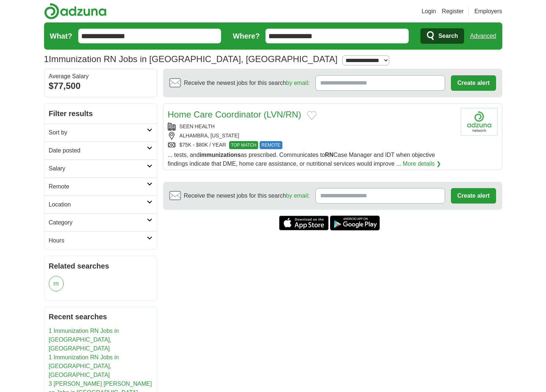 This screenshot has height=392, width=546. Describe the element at coordinates (422, 164) in the screenshot. I see `a: More details ❯` at that location.